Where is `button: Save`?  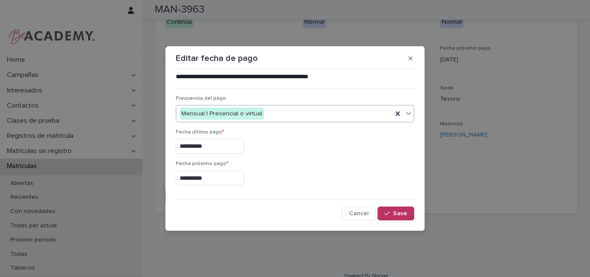 button: Save is located at coordinates (396, 213).